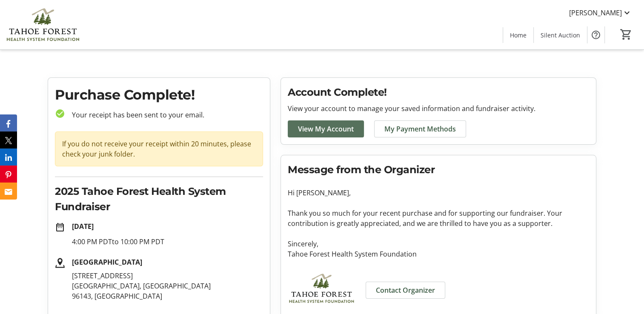 The height and width of the screenshot is (314, 644). Describe the element at coordinates (626, 35) in the screenshot. I see `button: Cart` at that location.